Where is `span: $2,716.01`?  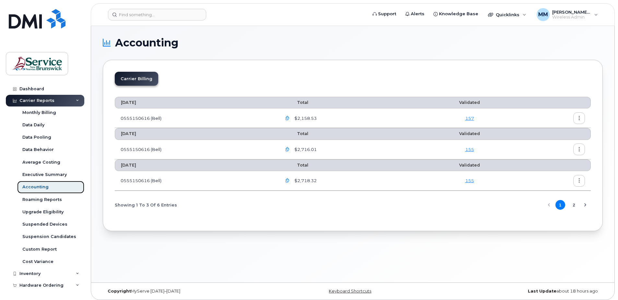 span: $2,716.01 is located at coordinates (305, 149).